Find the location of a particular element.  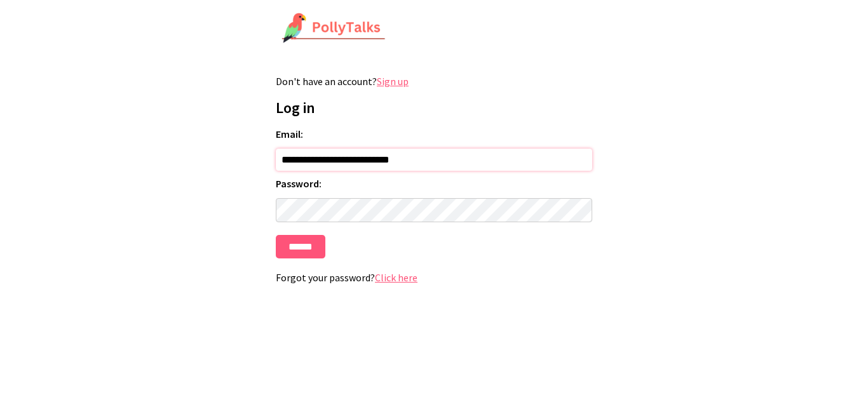

p: Don't have an account? is located at coordinates (434, 81).